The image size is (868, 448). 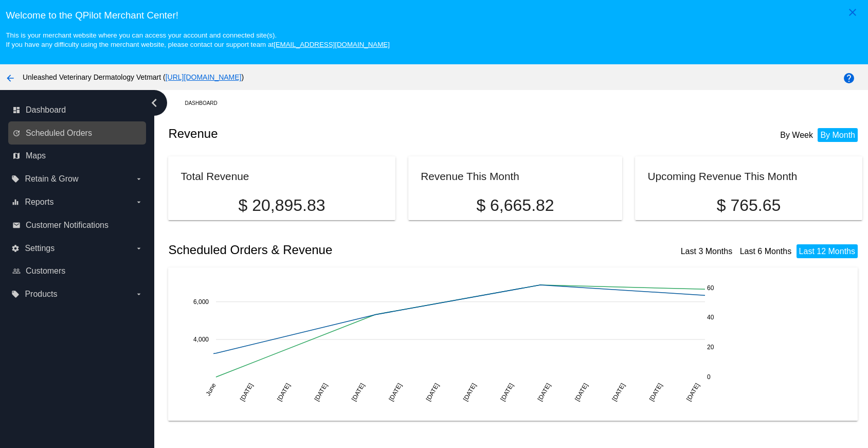 What do you see at coordinates (16, 110) in the screenshot?
I see `i: dashboard` at bounding box center [16, 110].